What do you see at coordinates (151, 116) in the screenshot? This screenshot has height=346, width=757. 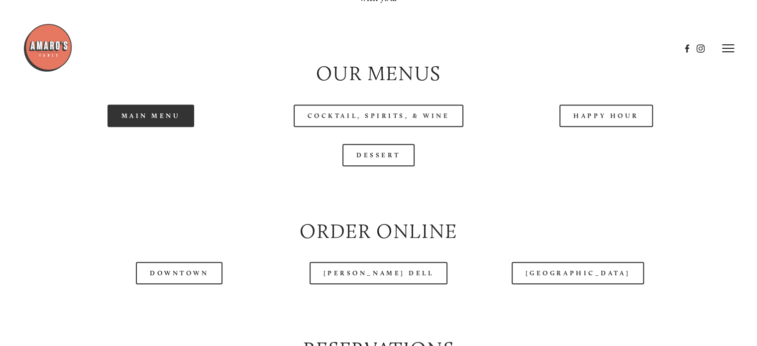 I see `a: Main Menu` at bounding box center [151, 116].